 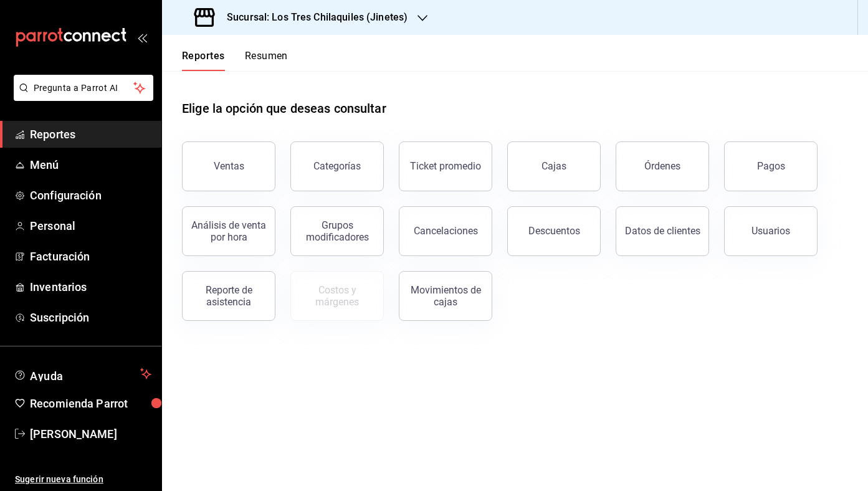 What do you see at coordinates (554, 231) in the screenshot?
I see `div: Descuentos` at bounding box center [554, 231].